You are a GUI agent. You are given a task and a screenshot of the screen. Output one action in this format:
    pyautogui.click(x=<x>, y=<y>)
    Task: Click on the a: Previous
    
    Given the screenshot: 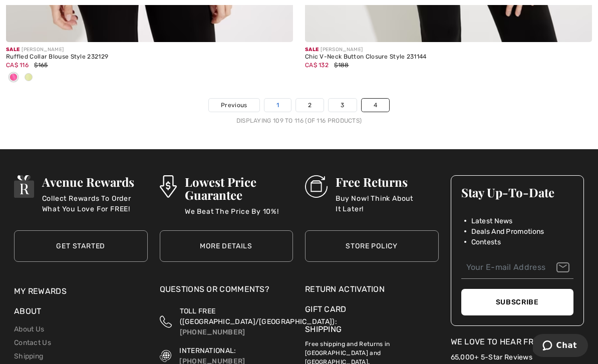 What is the action you would take?
    pyautogui.click(x=234, y=105)
    